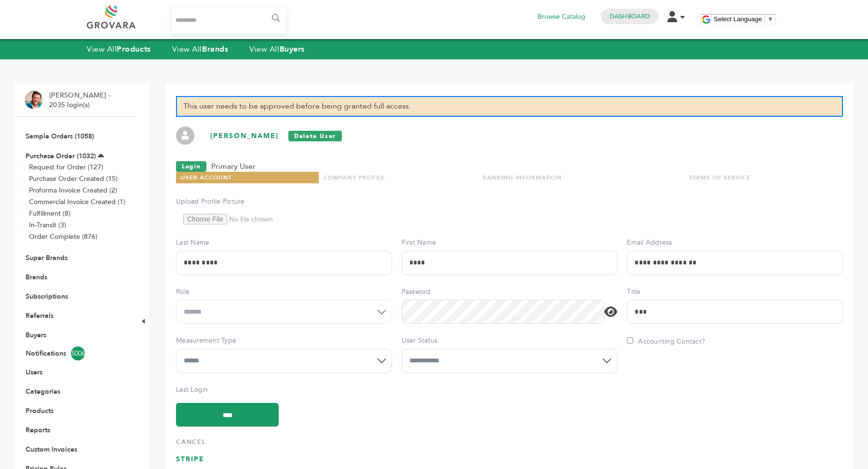 The image size is (868, 469). What do you see at coordinates (38, 430) in the screenshot?
I see `a: Reports` at bounding box center [38, 430].